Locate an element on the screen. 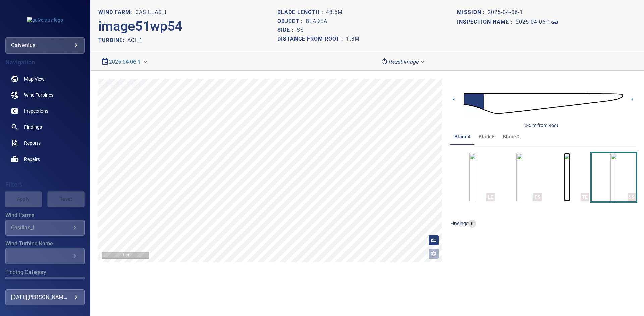 Image resolution: width=644 pixels, height=316 pixels. a: SS is located at coordinates (614, 177).